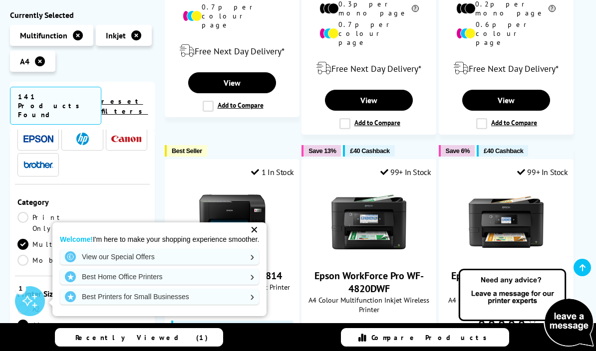 Image resolution: width=596 pixels, height=351 pixels. What do you see at coordinates (82, 202) in the screenshot?
I see `div: Category` at bounding box center [82, 202].